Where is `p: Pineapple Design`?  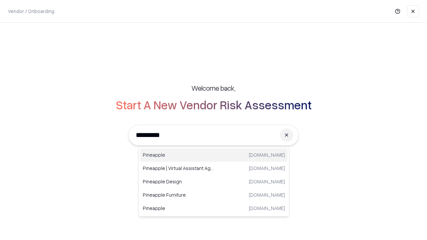 p: Pineapple Design is located at coordinates (178, 181).